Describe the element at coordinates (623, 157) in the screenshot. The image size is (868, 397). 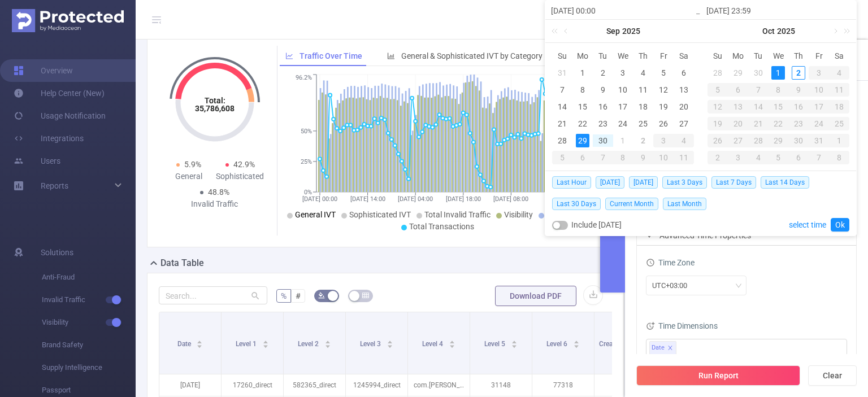
I see `div: 8` at that location.